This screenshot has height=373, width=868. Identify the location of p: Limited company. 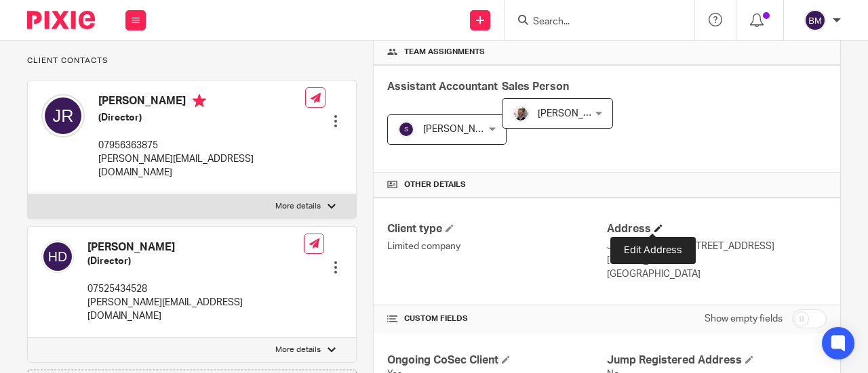
(497, 247).